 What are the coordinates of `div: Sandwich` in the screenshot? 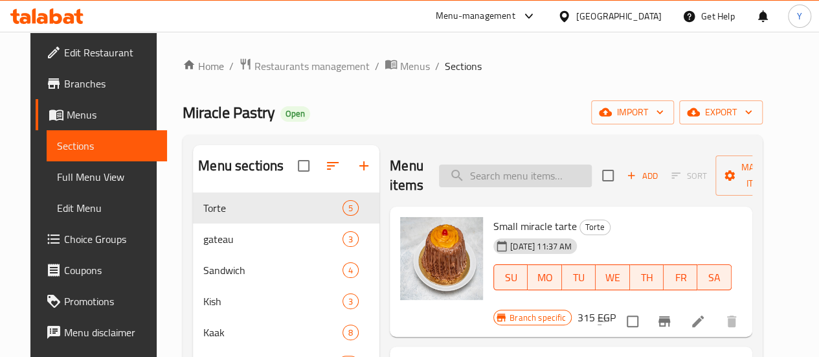 It's located at (273, 270).